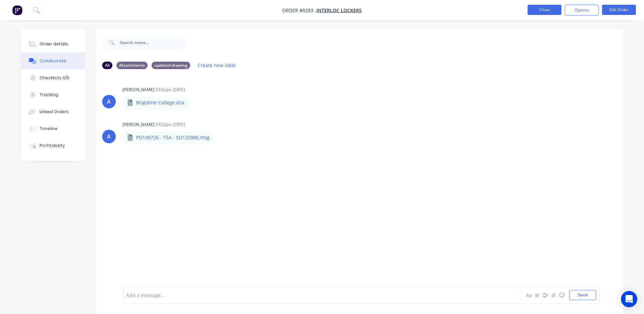 The image size is (644, 314). I want to click on button: Edit Order, so click(619, 10).